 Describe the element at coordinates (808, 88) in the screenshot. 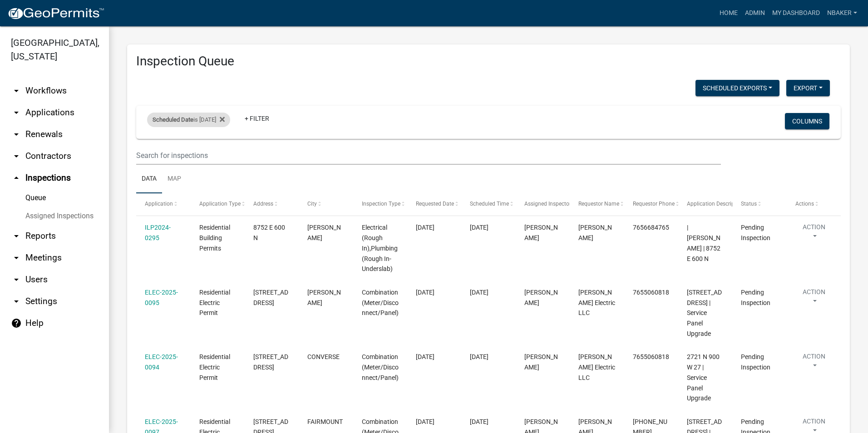

I see `button: Export` at that location.